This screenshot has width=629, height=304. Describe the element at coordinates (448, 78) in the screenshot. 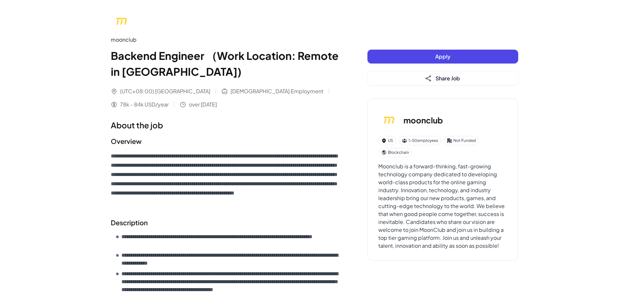

I see `span: Share Job` at that location.